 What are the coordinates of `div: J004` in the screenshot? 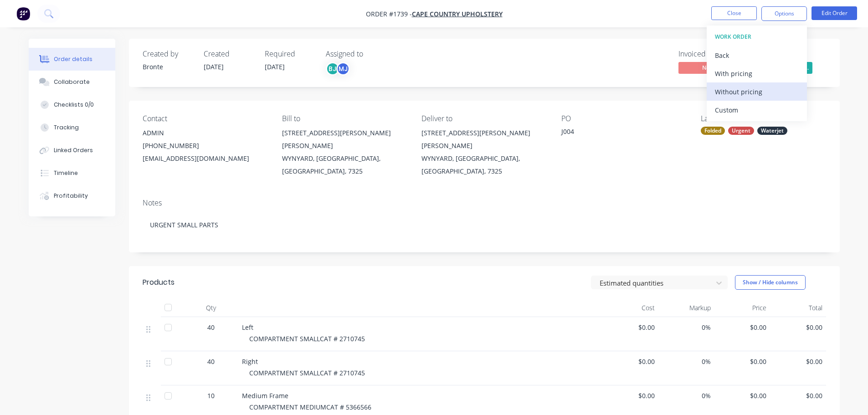 It's located at (619, 133).